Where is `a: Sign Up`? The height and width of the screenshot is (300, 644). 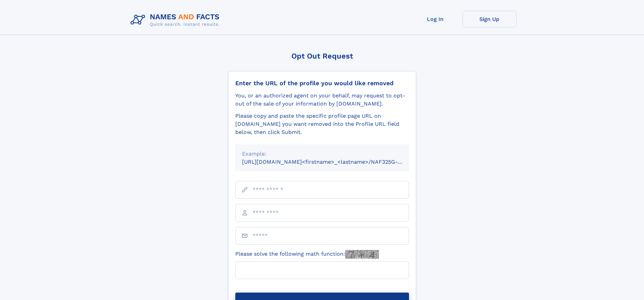
a: Sign Up is located at coordinates (489, 19).